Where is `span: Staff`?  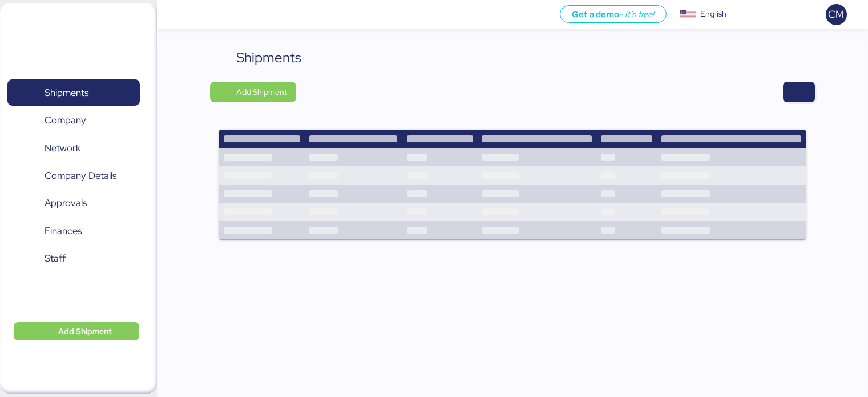 span: Staff is located at coordinates (55, 258).